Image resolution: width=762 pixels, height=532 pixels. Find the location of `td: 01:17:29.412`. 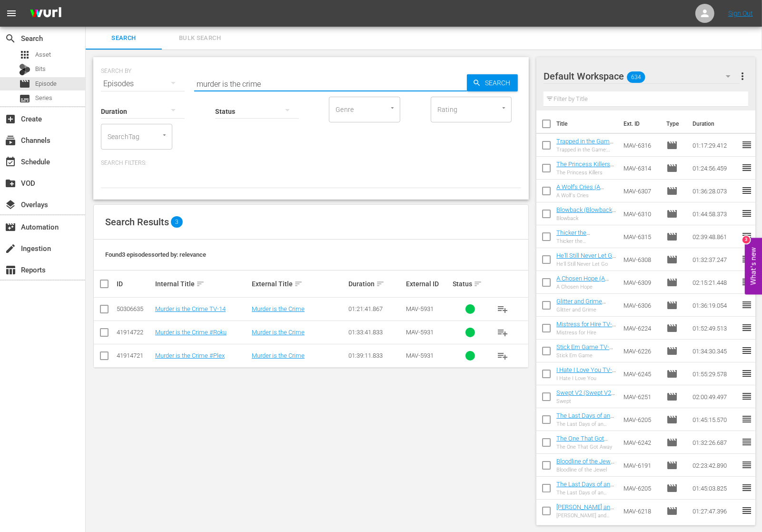

td: 01:17:29.412 is located at coordinates (715, 145).